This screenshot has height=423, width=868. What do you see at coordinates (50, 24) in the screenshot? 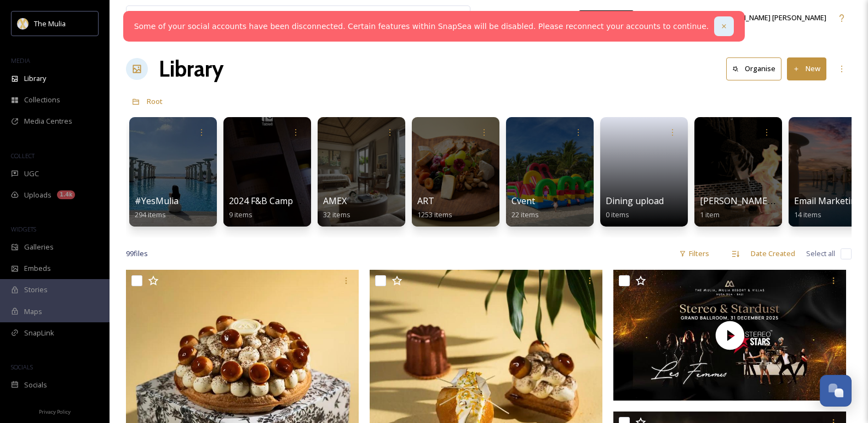
I see `span: The Mulia` at bounding box center [50, 24].